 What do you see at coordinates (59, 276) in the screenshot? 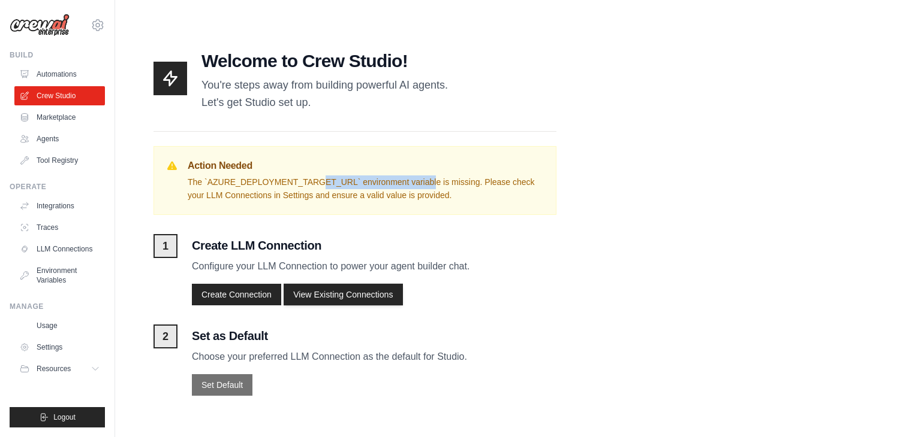
I see `a: Environment Variables` at bounding box center [59, 276].